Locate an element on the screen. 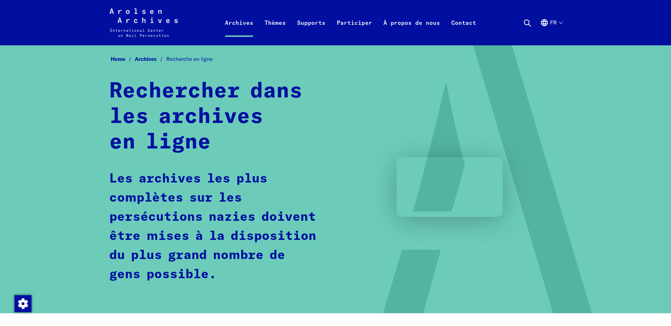 This screenshot has height=326, width=671. img: Modification du consentement is located at coordinates (23, 303).